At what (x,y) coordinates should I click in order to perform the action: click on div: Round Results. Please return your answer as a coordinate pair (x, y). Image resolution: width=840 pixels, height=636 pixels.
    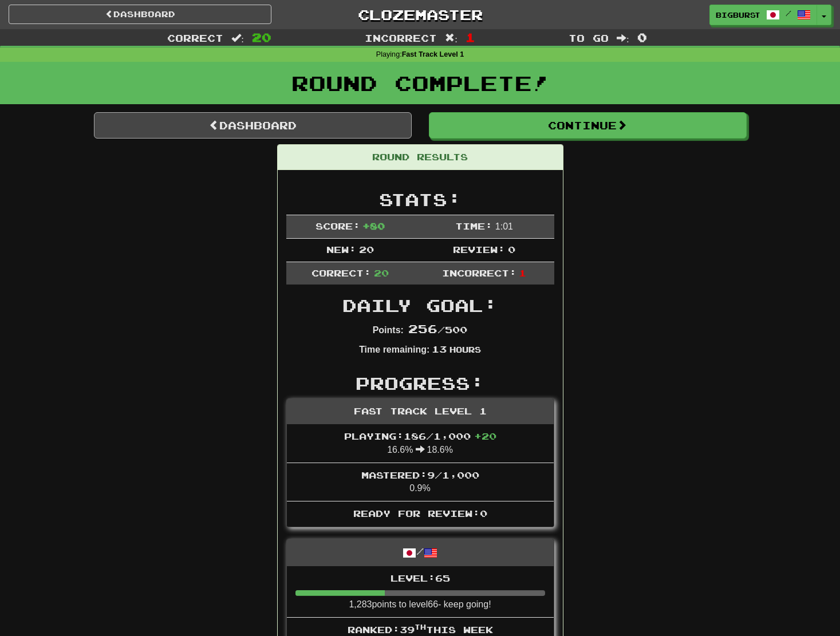
    Looking at the image, I should click on (420, 157).